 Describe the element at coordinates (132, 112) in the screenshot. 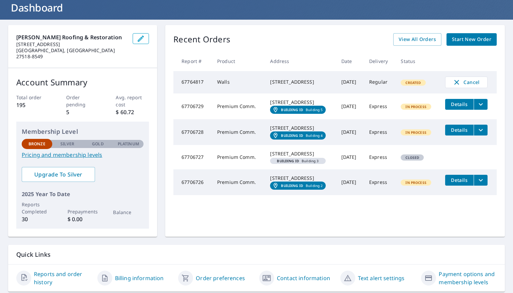

I see `p: $ 60.72` at that location.